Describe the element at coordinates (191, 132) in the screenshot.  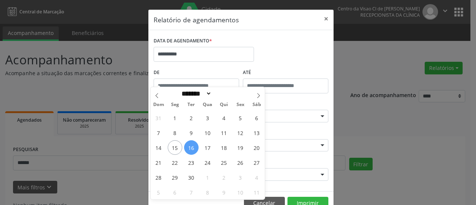
I see `span: Setembro 9, 2025` at that location.